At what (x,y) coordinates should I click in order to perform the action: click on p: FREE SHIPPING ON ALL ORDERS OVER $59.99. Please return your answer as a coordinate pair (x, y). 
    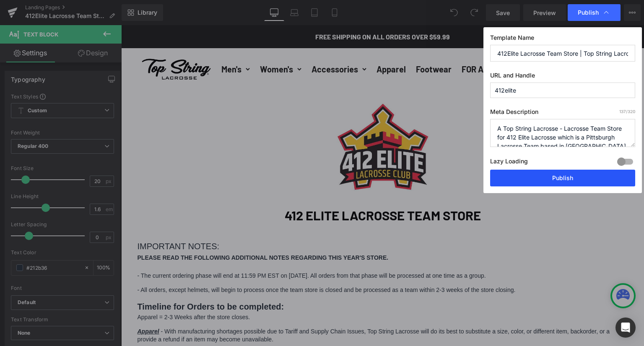
    Looking at the image, I should click on (261, 12).